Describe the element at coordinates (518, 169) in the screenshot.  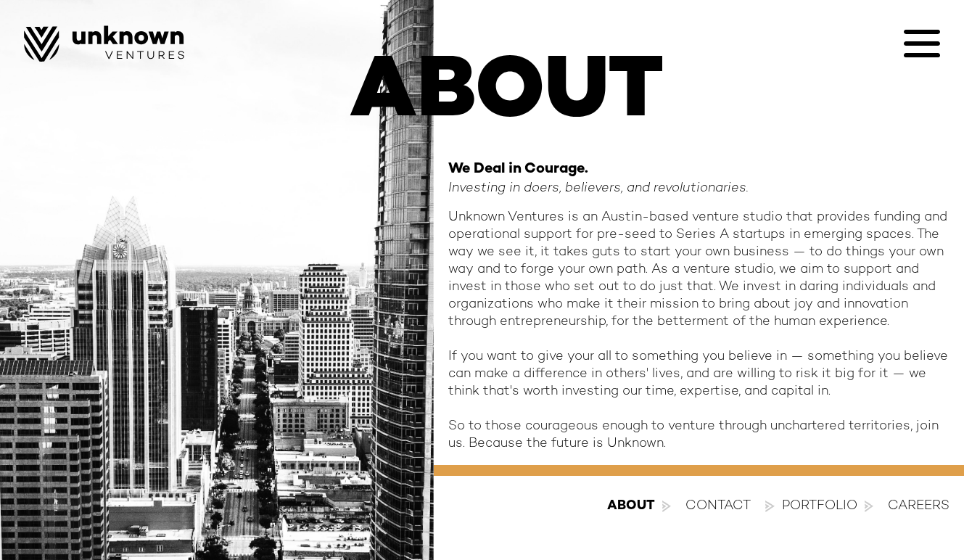
I see `strong: We Deal in Courage.` at that location.